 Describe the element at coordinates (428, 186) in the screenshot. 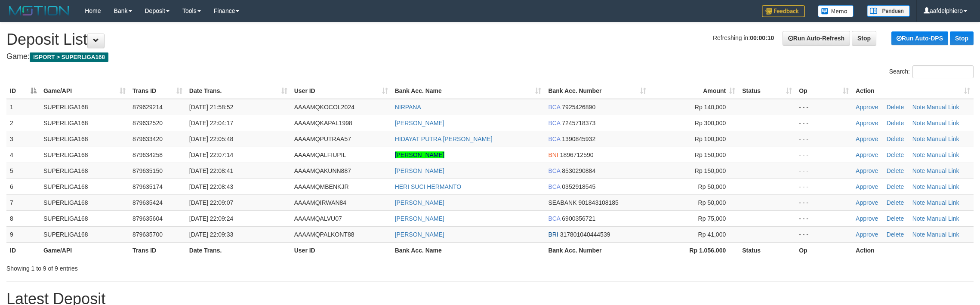

I see `a: HERI SUCI HERMANTO` at that location.